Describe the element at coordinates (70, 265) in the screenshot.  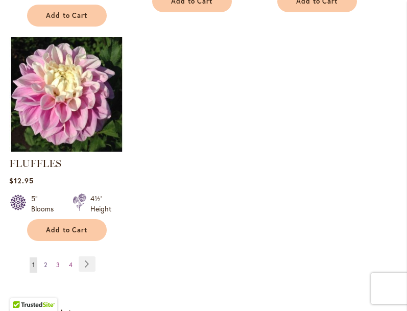
I see `a: 4` at that location.